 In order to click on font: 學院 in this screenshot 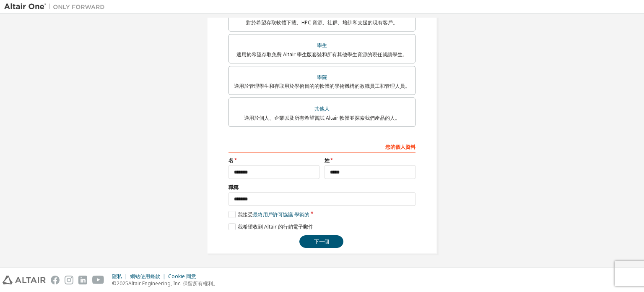, I will do `click(322, 77)`.